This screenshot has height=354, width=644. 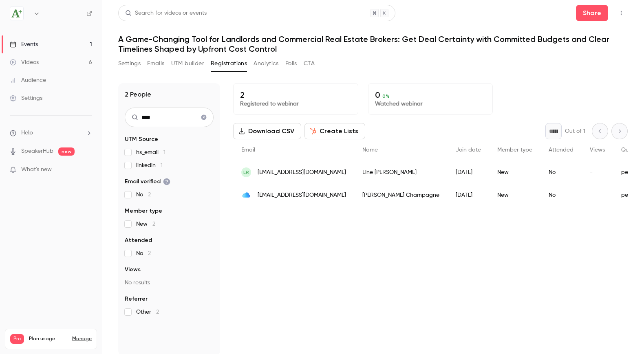 I want to click on button: CTA, so click(x=309, y=64).